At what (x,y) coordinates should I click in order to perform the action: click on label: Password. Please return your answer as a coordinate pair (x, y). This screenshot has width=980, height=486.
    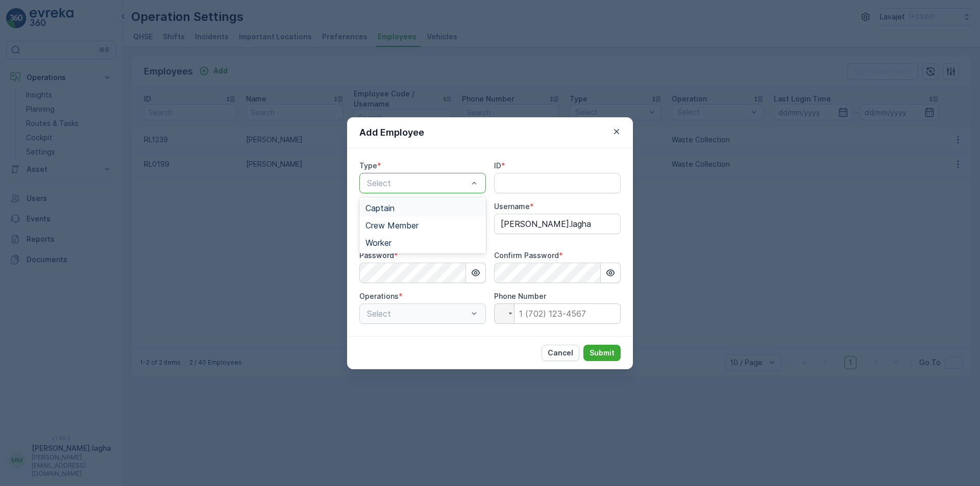
    Looking at the image, I should click on (377, 255).